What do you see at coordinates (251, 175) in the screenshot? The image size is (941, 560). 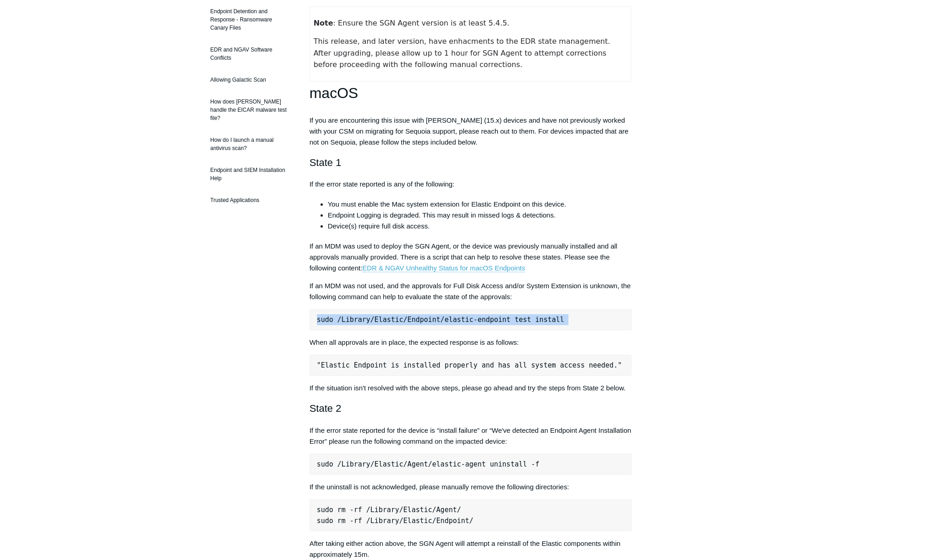 I see `a: Endpoint and SIEM Installation Help` at bounding box center [251, 175].